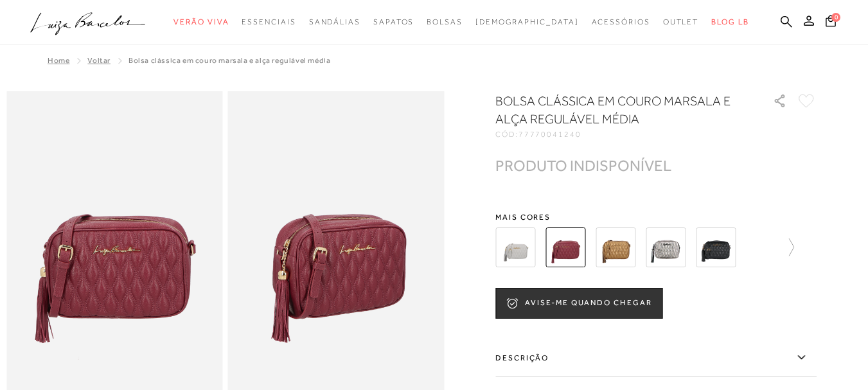 Image resolution: width=868 pixels, height=390 pixels. What do you see at coordinates (615, 110) in the screenshot?
I see `h1: BOLSA CLÁSSICA EM COURO MARSALA E ALÇA REGULÁVEL MÉDIA` at bounding box center [615, 110].